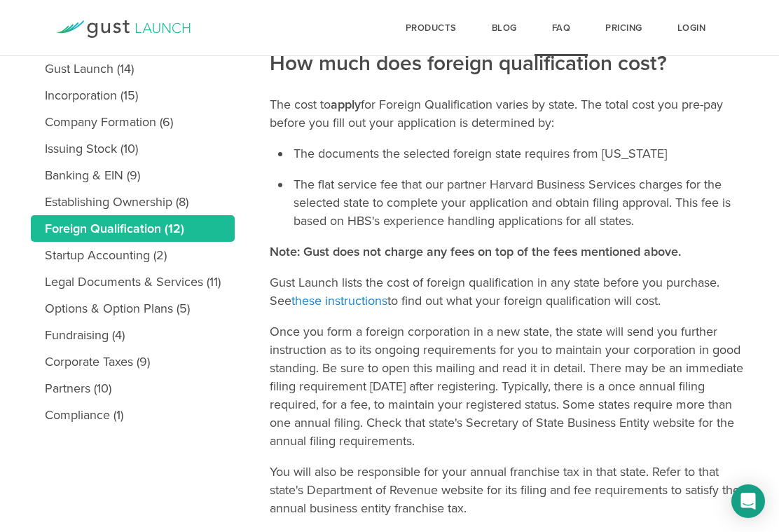  Describe the element at coordinates (475, 252) in the screenshot. I see `strong: Note: Gust does not charge any fees on top of the fees mentioned above.` at that location.